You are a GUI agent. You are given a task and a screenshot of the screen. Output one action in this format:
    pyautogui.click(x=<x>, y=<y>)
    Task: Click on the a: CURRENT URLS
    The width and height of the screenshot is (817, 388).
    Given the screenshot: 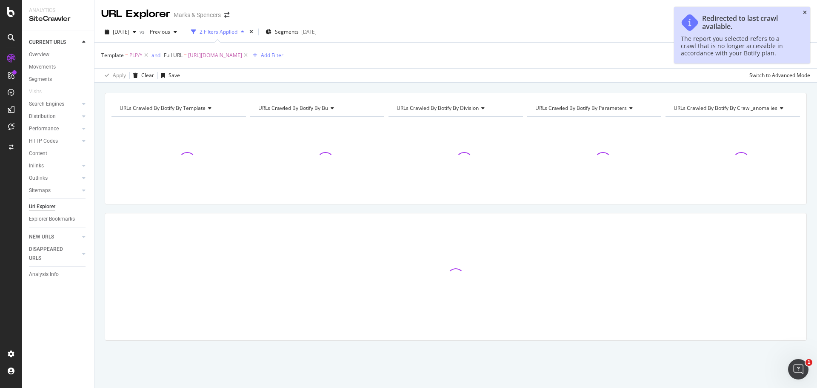 What is the action you would take?
    pyautogui.click(x=54, y=42)
    